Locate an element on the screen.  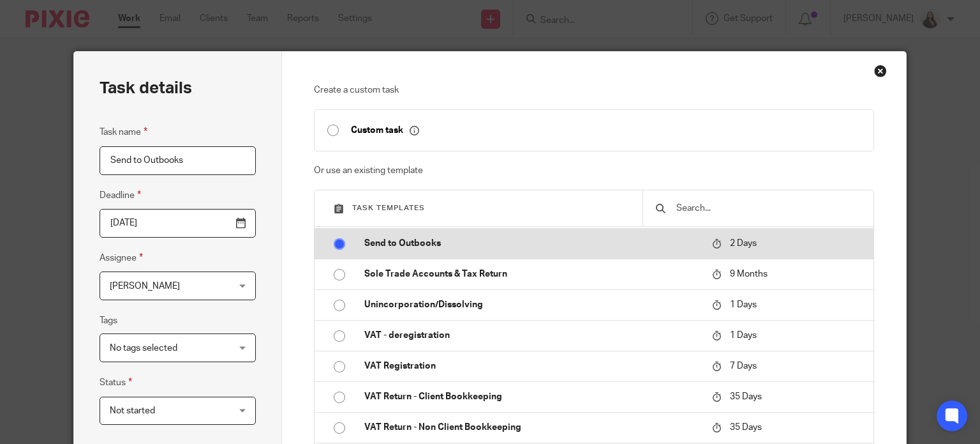
span: 9 Months is located at coordinates (749, 274).